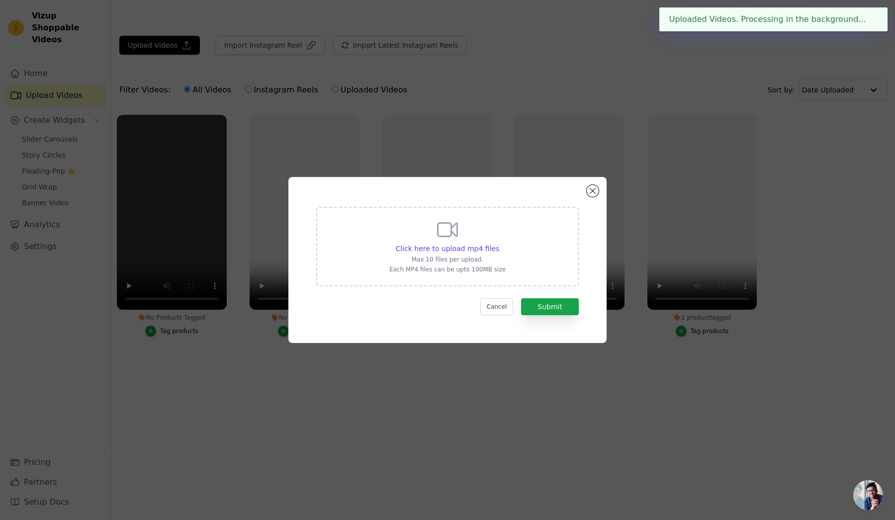 Image resolution: width=895 pixels, height=520 pixels. Describe the element at coordinates (448, 260) in the screenshot. I see `p: Max 10 files per upload.` at that location.